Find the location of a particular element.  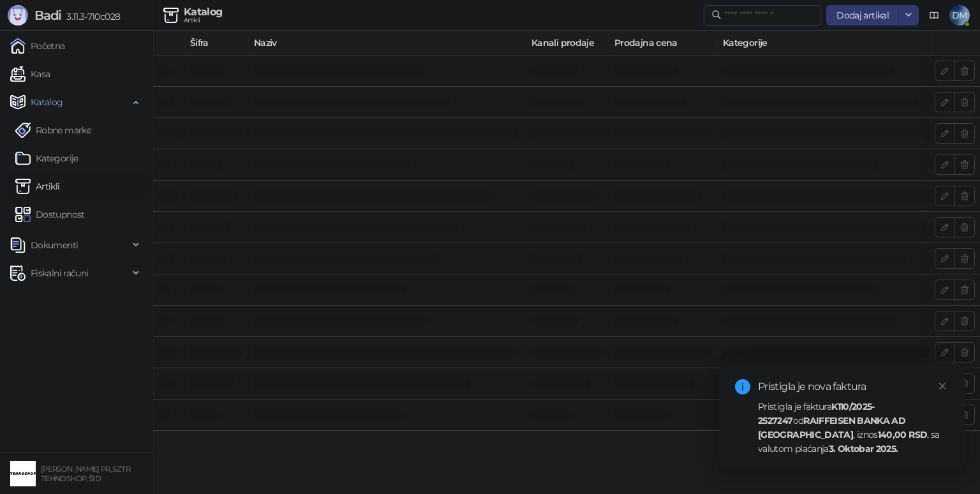

a: Dokumentacija is located at coordinates (934, 16).